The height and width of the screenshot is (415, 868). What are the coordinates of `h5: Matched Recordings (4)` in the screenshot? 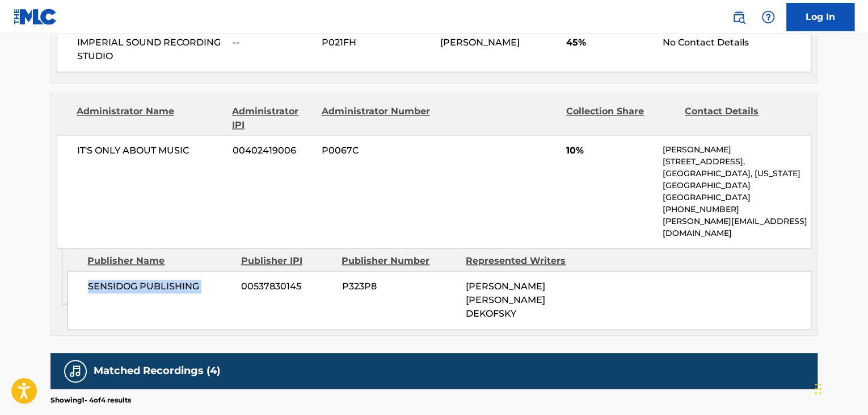 It's located at (156, 370).